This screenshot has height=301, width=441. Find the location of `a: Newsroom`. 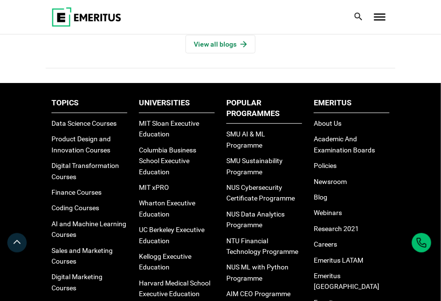

a: Newsroom is located at coordinates (330, 182).